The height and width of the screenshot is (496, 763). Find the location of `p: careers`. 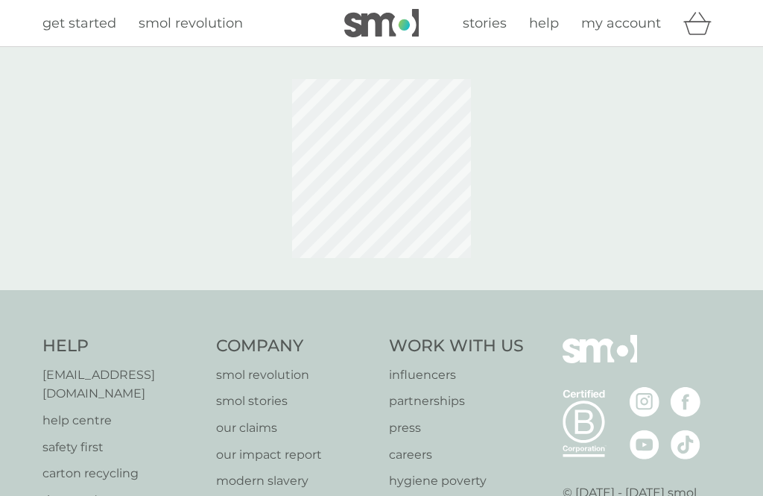

p: careers is located at coordinates (456, 455).